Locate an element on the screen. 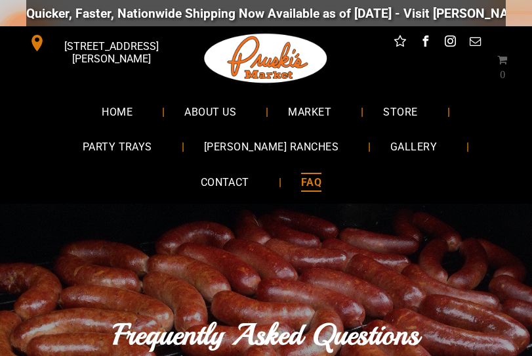  a: Social network is located at coordinates (400, 43).